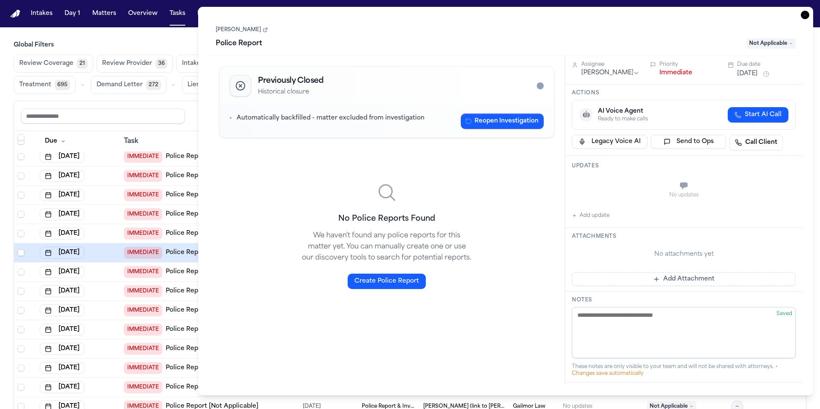 The height and width of the screenshot is (409, 820). What do you see at coordinates (688, 142) in the screenshot?
I see `button: Send to Ops` at bounding box center [688, 142].